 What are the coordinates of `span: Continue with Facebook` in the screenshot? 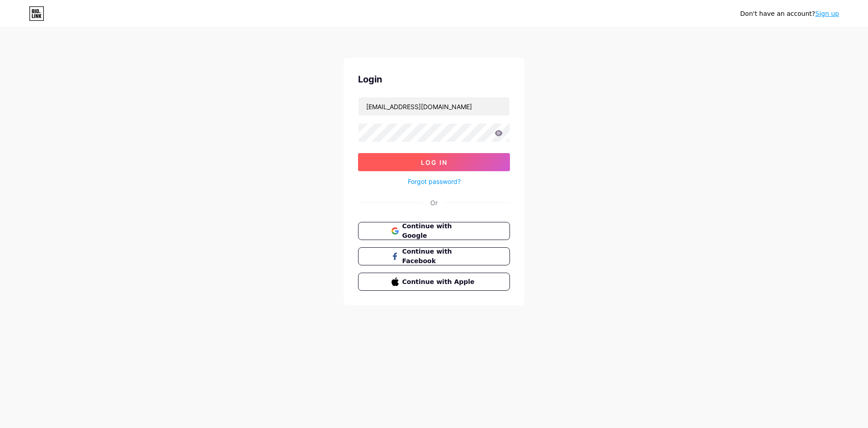 It's located at (440, 256).